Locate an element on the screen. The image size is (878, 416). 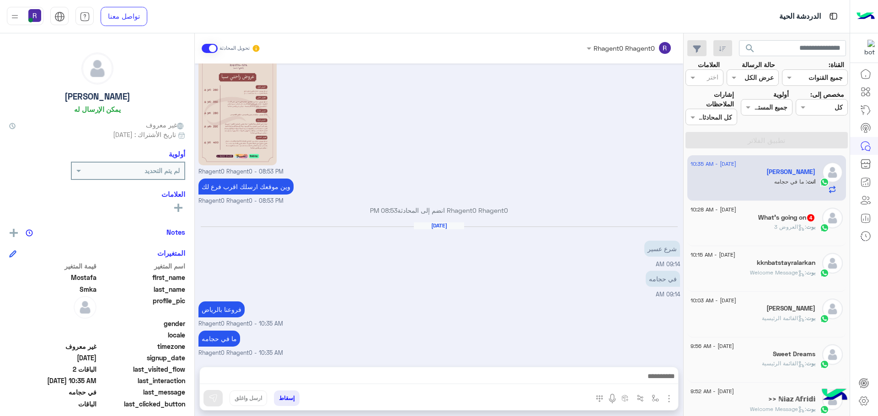
p: Rhagent0 Rhagent0 انضم إلى المحادثة is located at coordinates (439, 210).